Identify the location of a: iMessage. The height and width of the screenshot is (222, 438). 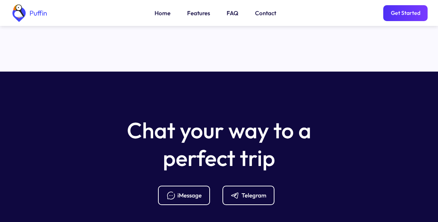
(187, 196).